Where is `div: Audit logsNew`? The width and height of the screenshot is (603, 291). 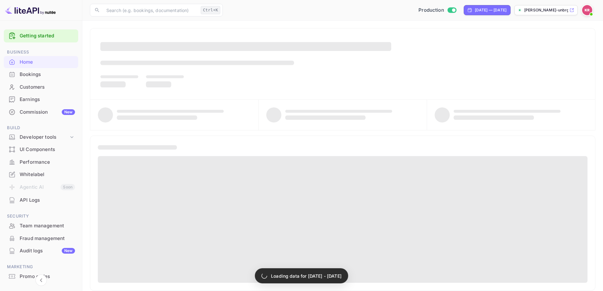 div: Audit logsNew is located at coordinates (41, 251).